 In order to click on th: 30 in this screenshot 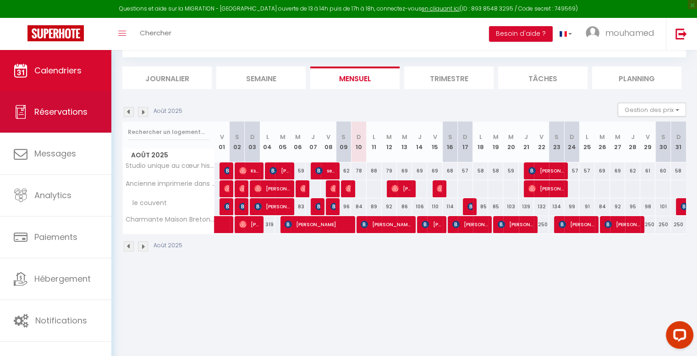, I will do `click(663, 142)`.